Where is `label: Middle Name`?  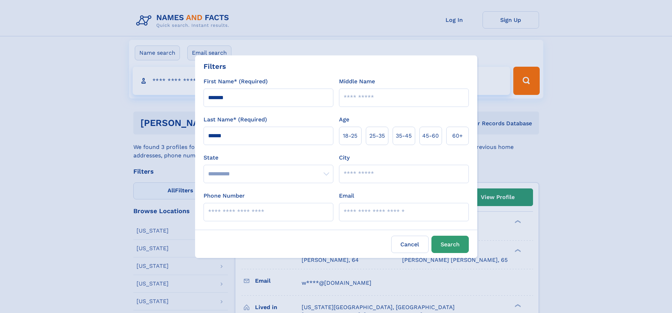 label: Middle Name is located at coordinates (357, 82).